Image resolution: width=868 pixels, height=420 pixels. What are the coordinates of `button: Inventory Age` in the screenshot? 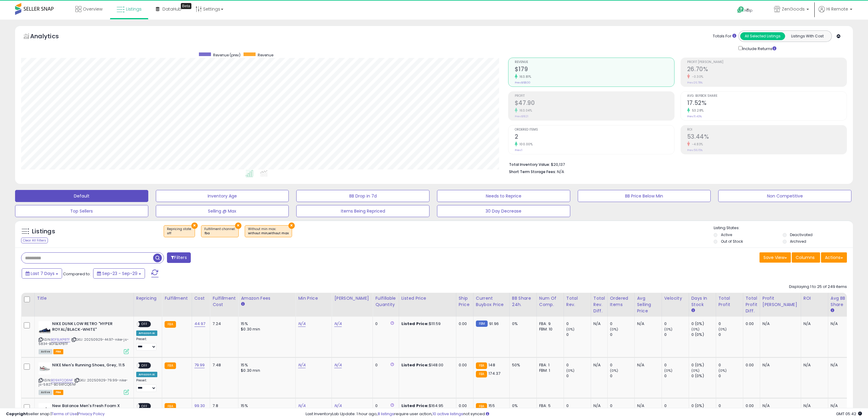 It's located at (222, 196).